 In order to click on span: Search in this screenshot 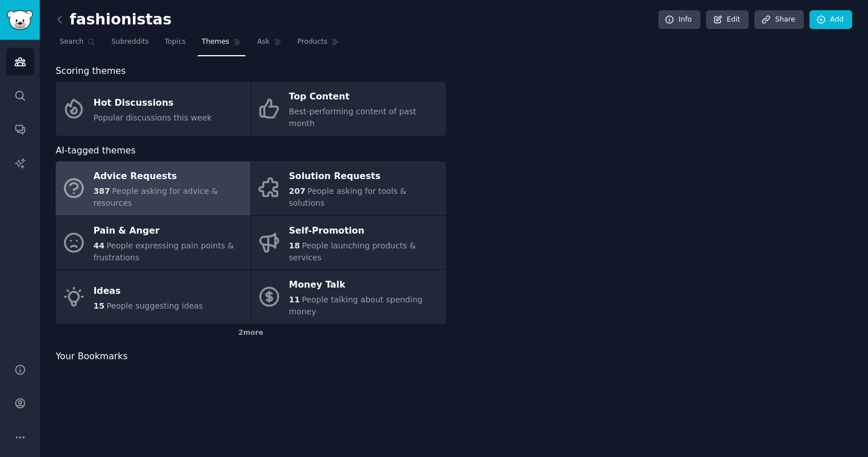, I will do `click(72, 42)`.